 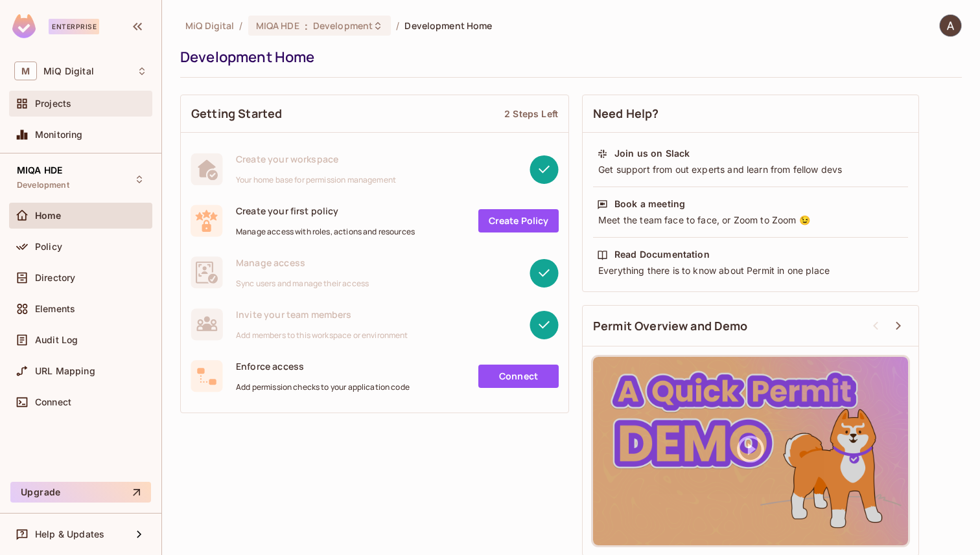 I want to click on div: Join us on Slack, so click(x=652, y=153).